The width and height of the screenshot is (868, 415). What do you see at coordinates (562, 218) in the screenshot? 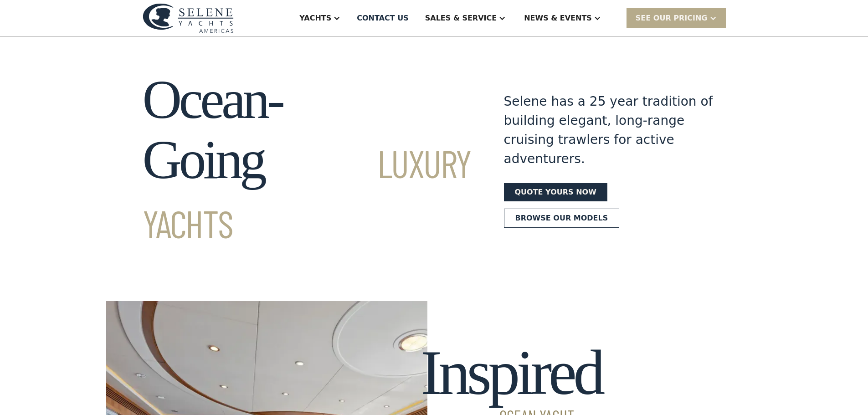
I see `a: Browse our models` at bounding box center [562, 218].